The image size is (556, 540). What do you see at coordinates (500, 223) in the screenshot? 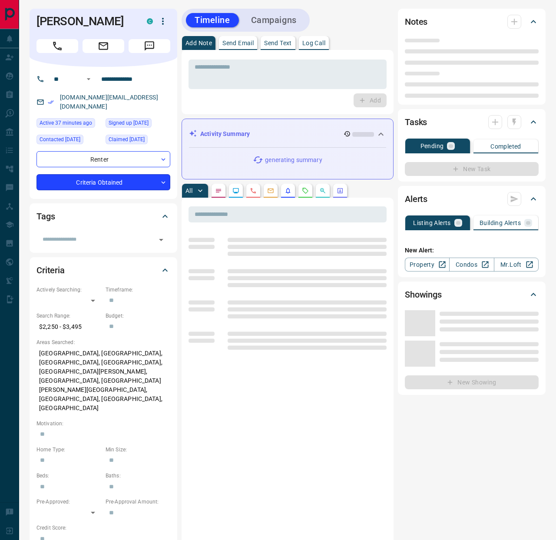
I see `p: Building Alerts` at bounding box center [500, 223].